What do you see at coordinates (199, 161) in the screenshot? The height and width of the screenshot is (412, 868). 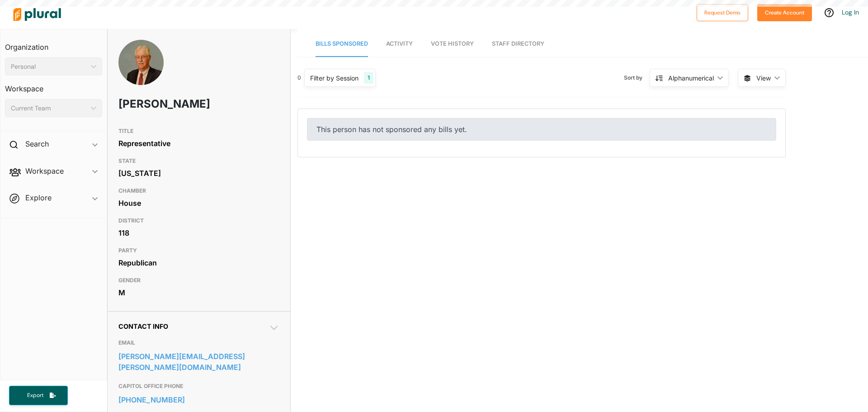 I see `h3: STATE` at bounding box center [199, 161].